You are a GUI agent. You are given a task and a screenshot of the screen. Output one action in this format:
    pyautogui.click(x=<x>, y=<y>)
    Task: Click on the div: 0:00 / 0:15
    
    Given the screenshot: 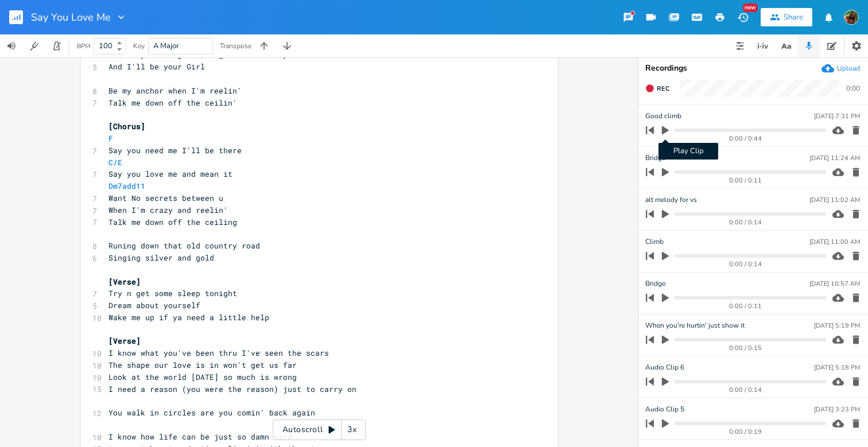 What is the action you would take?
    pyautogui.click(x=746, y=348)
    